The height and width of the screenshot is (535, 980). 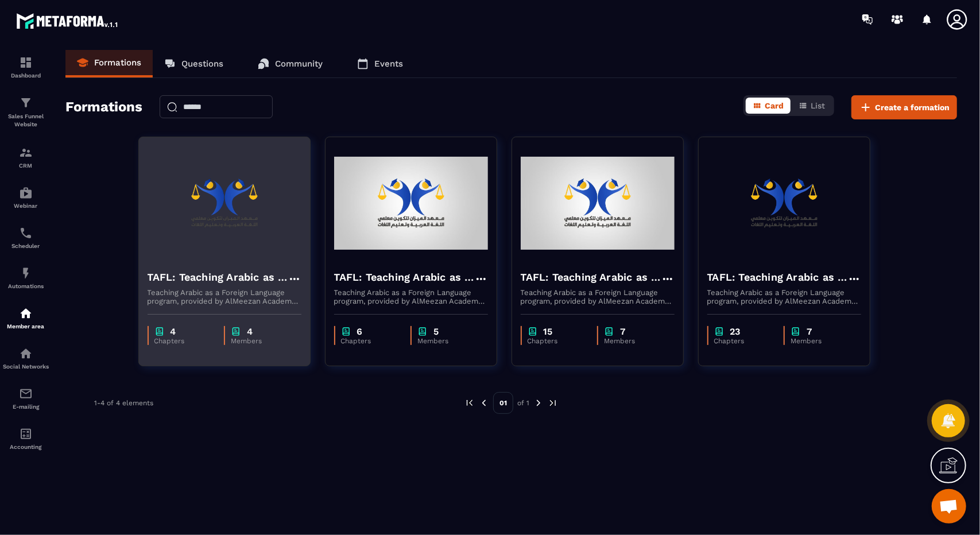 What do you see at coordinates (436, 331) in the screenshot?
I see `p: 5` at bounding box center [436, 331].